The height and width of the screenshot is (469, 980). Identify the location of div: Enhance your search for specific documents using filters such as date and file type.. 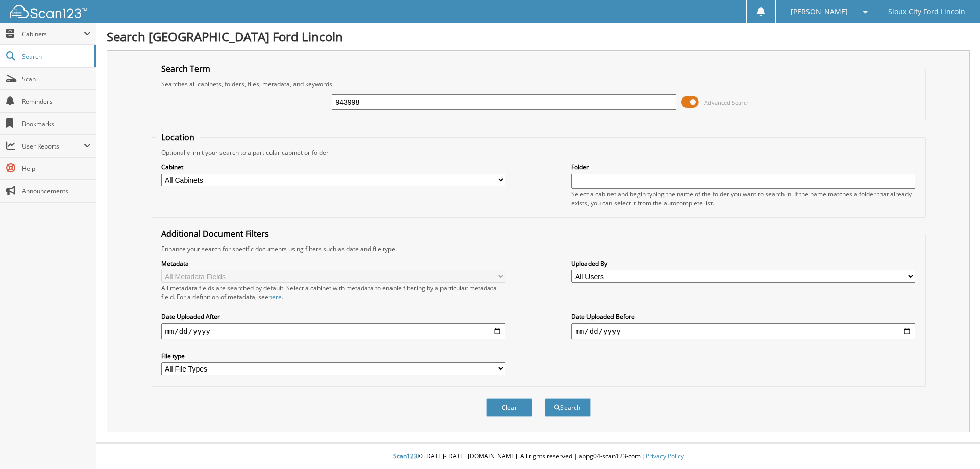
(538, 249).